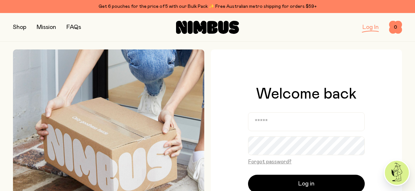 This screenshot has height=191, width=415. What do you see at coordinates (270, 161) in the screenshot?
I see `button: Forgot password?` at bounding box center [270, 161].